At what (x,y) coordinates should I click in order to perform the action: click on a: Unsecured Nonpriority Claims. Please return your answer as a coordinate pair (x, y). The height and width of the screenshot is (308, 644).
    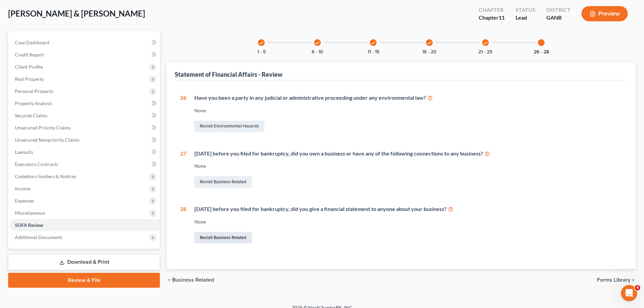
    Looking at the image, I should click on (84, 140).